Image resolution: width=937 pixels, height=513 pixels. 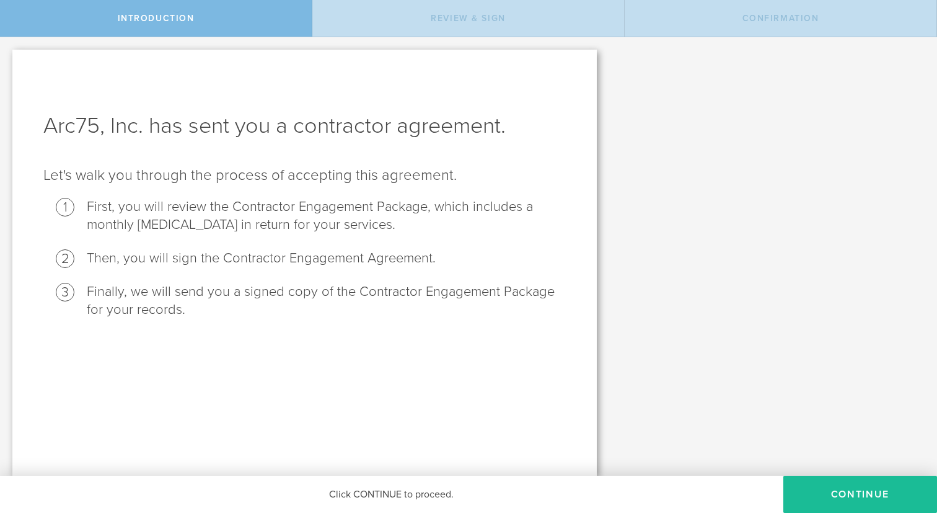 I want to click on p: Let's walk you through the process of accepting this agreement., so click(x=304, y=175).